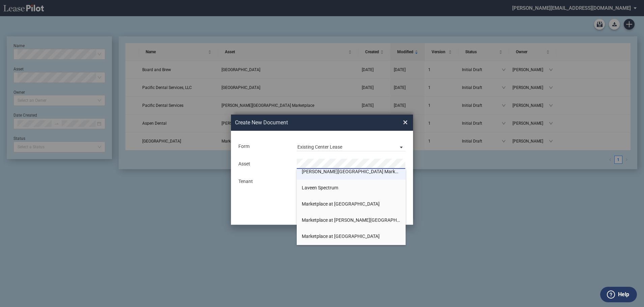 The height and width of the screenshot is (307, 644). What do you see at coordinates (322, 169) in the screenshot?
I see `md-dialog: Create New ...` at bounding box center [322, 169].